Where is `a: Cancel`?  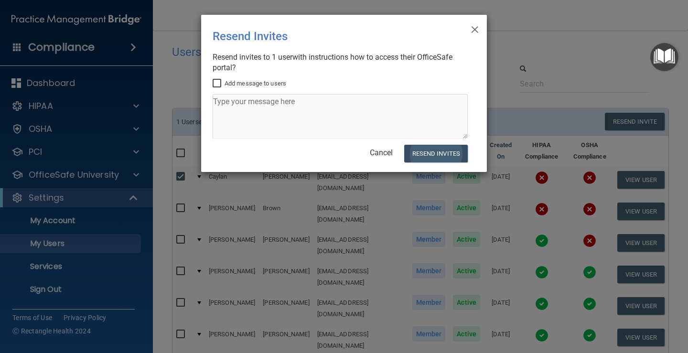 a: Cancel is located at coordinates (382, 153).